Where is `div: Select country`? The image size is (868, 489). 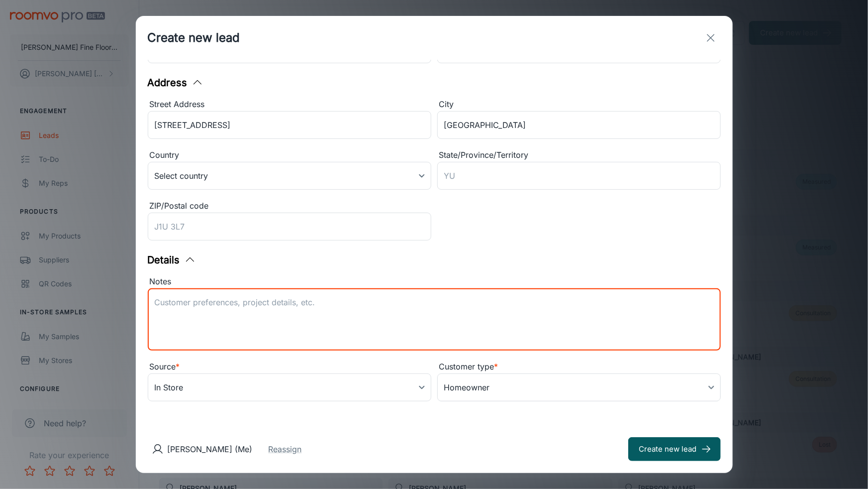 div: Select country is located at coordinates (290, 176).